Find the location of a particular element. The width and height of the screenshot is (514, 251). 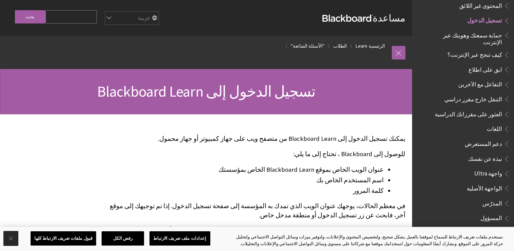

p: في معظم الحالات، يوجهك عنوان الويب الذي تمدك به المؤسسة إلى صفحة تسجيل الدخول. إذا تم توجيهك إلى ... is located at coordinates (256, 210).